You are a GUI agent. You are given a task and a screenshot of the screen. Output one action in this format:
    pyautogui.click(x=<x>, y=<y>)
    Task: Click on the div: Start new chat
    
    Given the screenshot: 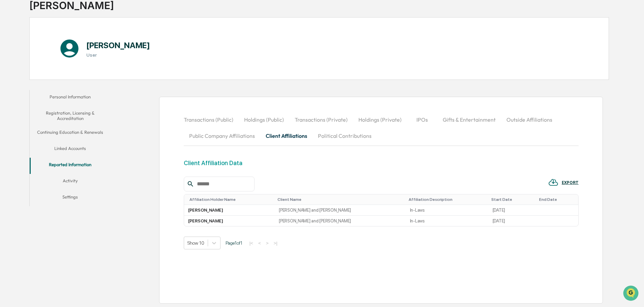 What is the action you would take?
    pyautogui.click(x=67, y=55)
    